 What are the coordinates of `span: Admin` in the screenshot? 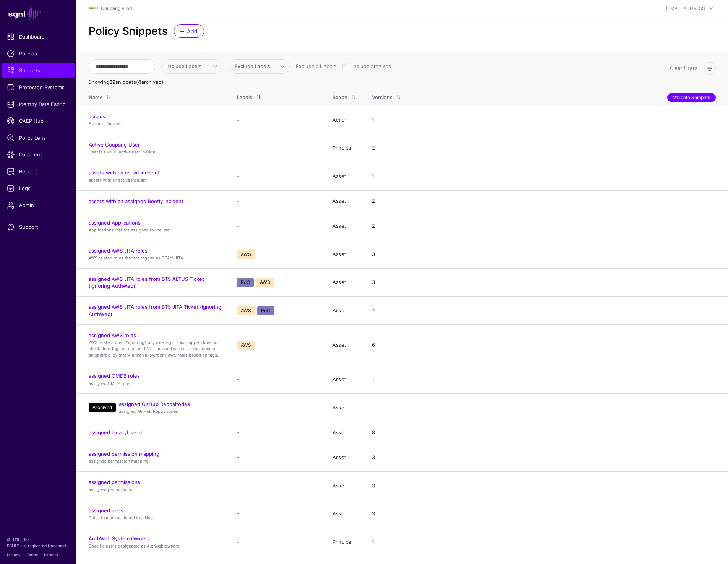 It's located at (38, 205).